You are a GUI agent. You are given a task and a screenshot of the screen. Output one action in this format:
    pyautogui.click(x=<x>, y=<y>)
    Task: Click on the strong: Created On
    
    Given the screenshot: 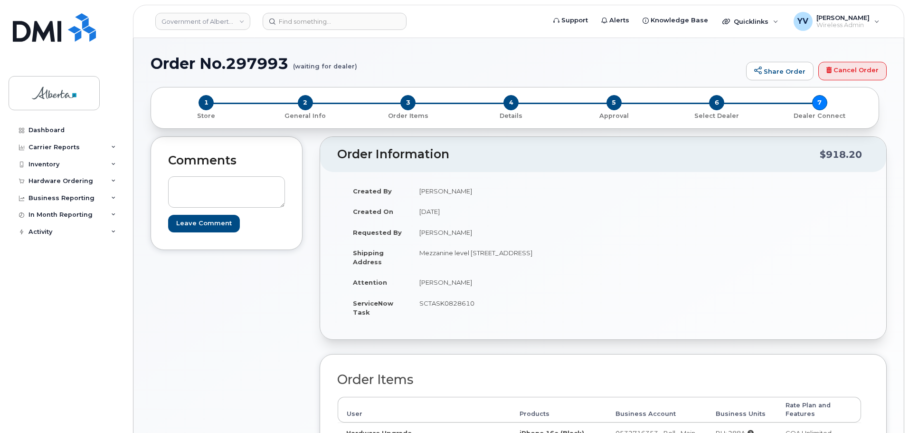 What is the action you would take?
    pyautogui.click(x=373, y=211)
    